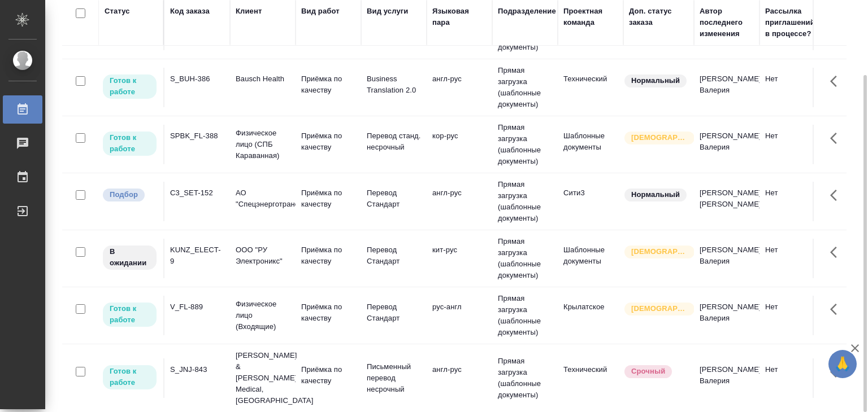 This screenshot has height=412, width=868. What do you see at coordinates (591, 17) in the screenshot?
I see `div: Проектная команда` at bounding box center [591, 17].